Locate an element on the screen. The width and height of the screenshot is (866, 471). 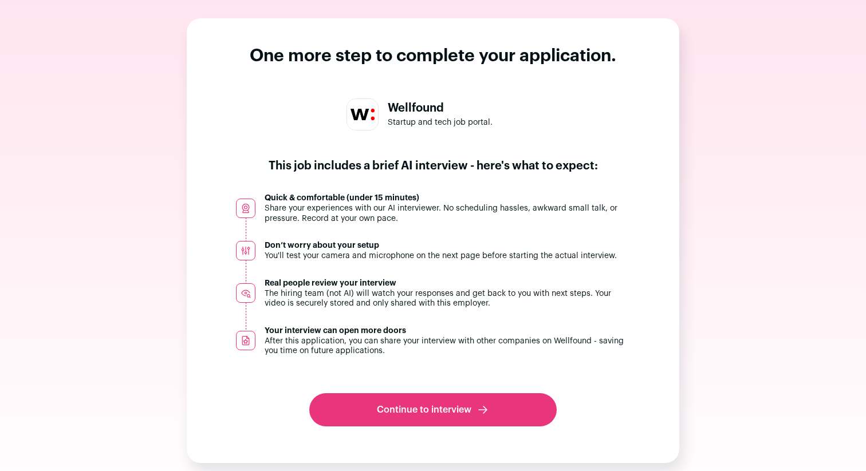
p: Real people review your interview is located at coordinates (447, 283).